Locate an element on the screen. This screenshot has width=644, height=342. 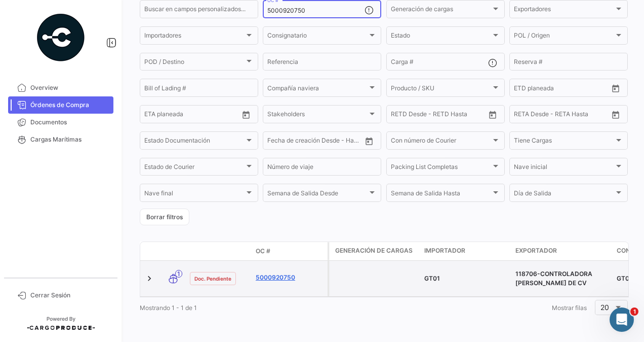
span: Packing List Completas is located at coordinates (441, 169).